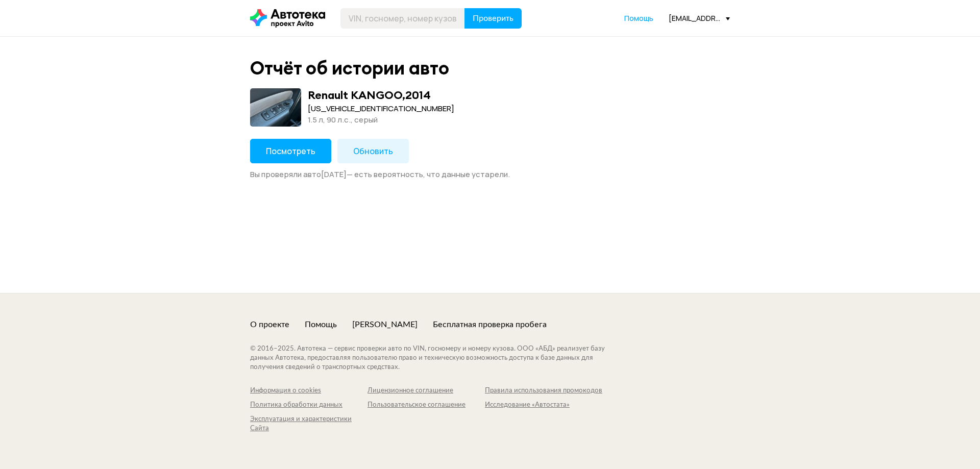  Describe the element at coordinates (544, 405) in the screenshot. I see `a: Исследование «Автостата»` at that location.